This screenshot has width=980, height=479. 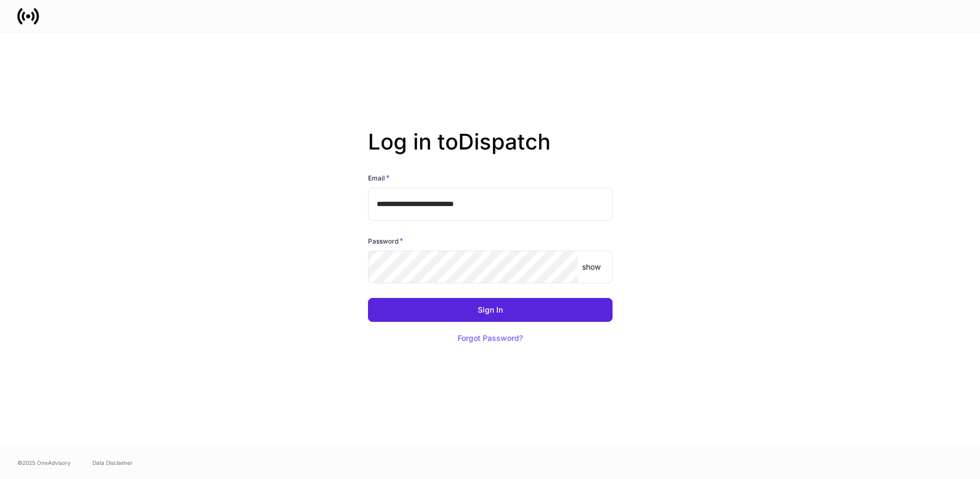 I want to click on button: Forgot Password?, so click(x=490, y=338).